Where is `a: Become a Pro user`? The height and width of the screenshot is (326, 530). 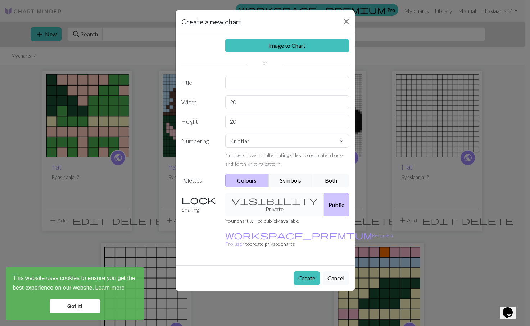
a: Become a Pro user is located at coordinates (309, 240).